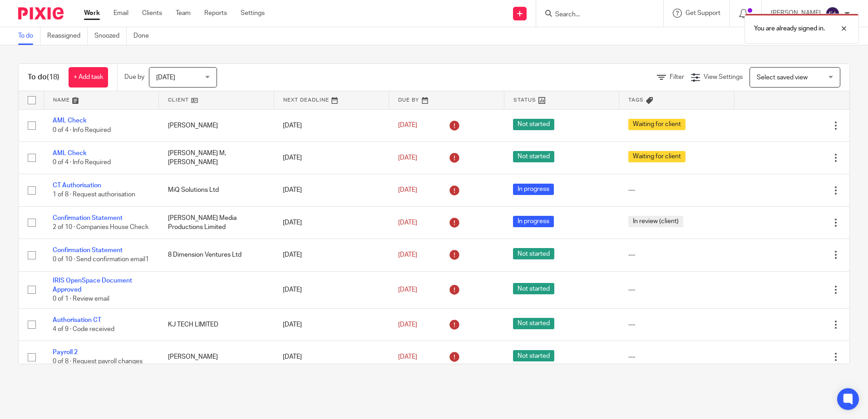 The image size is (868, 419). Describe the element at coordinates (216, 324) in the screenshot. I see `td: KJ TECH LIMITED` at that location.